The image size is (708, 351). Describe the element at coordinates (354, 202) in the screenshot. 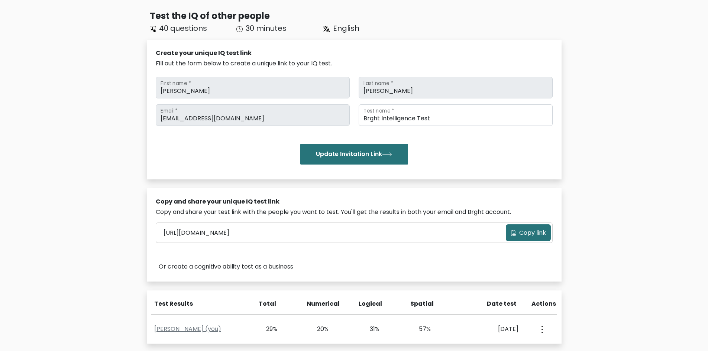

I see `div: Copy and share your unique IQ test link` at that location.